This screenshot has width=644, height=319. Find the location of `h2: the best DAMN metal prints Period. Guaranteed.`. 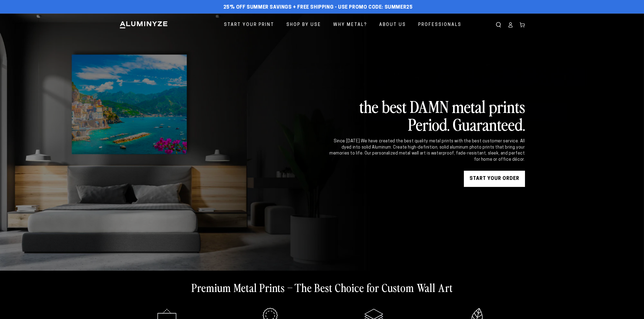

h2: the best DAMN metal prints Period. Guaranteed. is located at coordinates (427, 115).